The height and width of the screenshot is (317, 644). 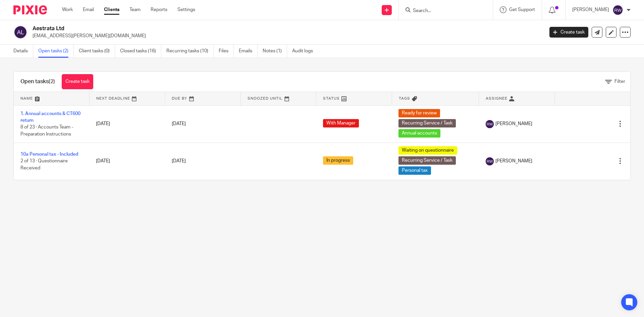 I want to click on span: With Manager, so click(x=341, y=123).